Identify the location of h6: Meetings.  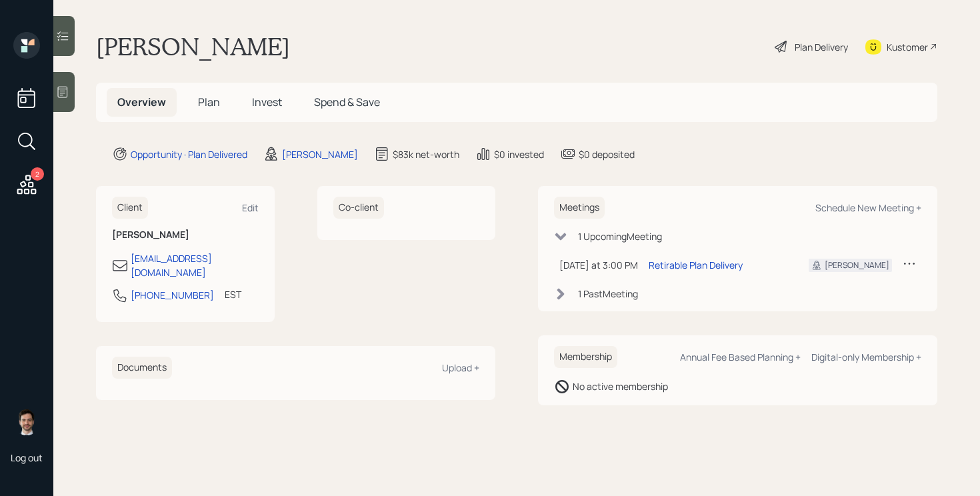
(579, 207).